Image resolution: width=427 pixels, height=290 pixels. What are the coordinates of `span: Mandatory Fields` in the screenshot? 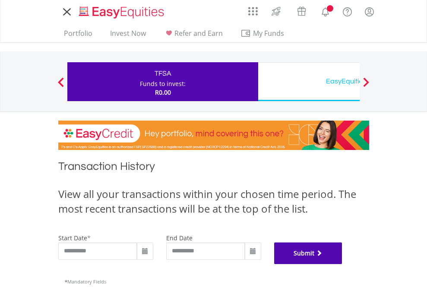 It's located at (85, 281).